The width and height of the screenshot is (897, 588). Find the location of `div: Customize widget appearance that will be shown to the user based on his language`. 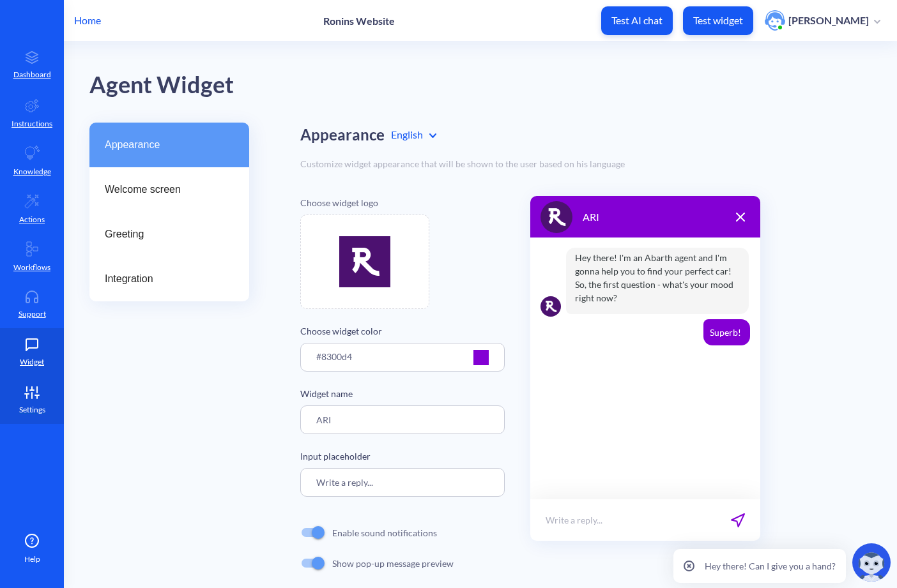

div: Customize widget appearance that will be shown to the user based on his language is located at coordinates (586, 163).